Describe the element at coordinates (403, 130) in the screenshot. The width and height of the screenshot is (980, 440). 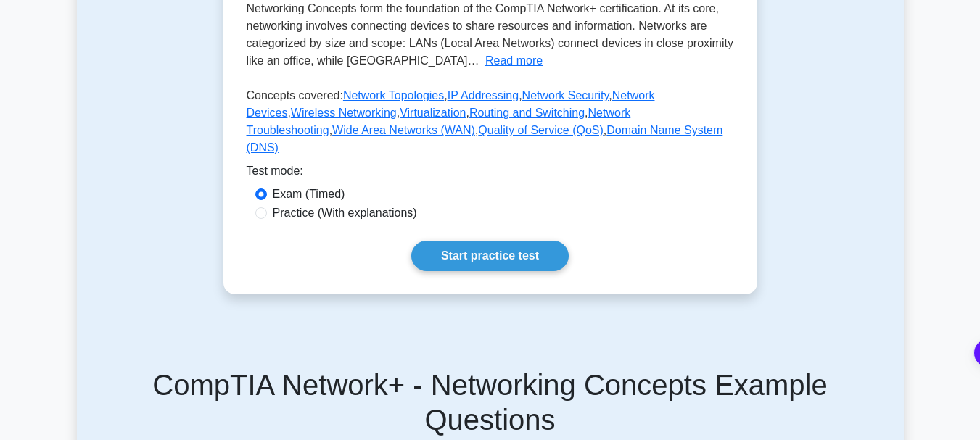
I see `a: Wide Area Networks (WAN)` at that location.